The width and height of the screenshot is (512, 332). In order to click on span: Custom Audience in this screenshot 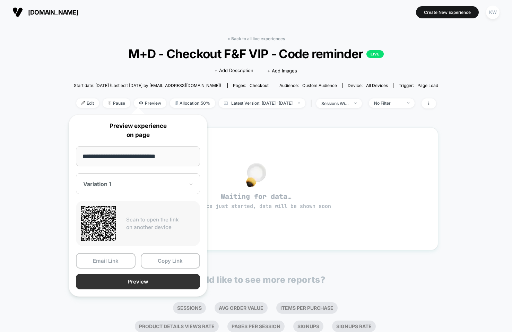, I will do `click(320, 85)`.